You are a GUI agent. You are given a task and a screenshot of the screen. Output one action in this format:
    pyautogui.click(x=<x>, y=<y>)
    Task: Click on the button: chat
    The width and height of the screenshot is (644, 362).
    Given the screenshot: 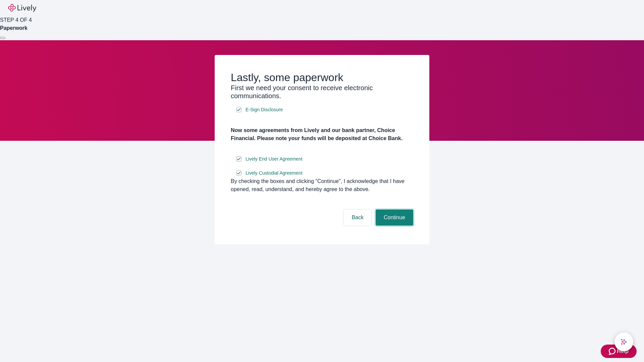 What is the action you would take?
    pyautogui.click(x=624, y=342)
    